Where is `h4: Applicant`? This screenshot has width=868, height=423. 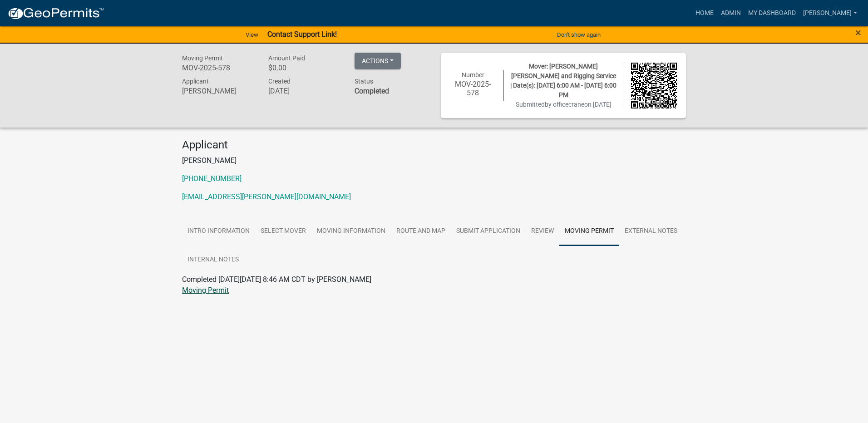 h4: Applicant is located at coordinates (434, 145).